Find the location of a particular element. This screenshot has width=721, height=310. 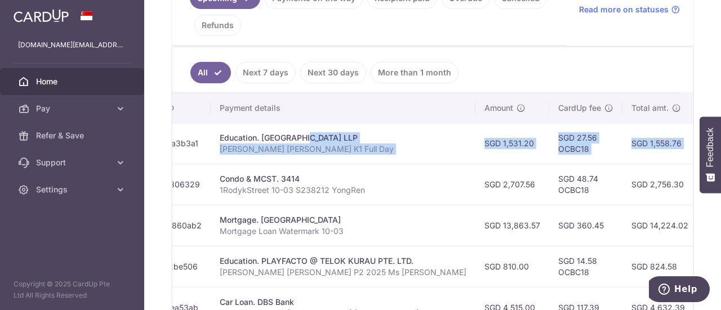

td: SGD 360.45 is located at coordinates (586, 225).